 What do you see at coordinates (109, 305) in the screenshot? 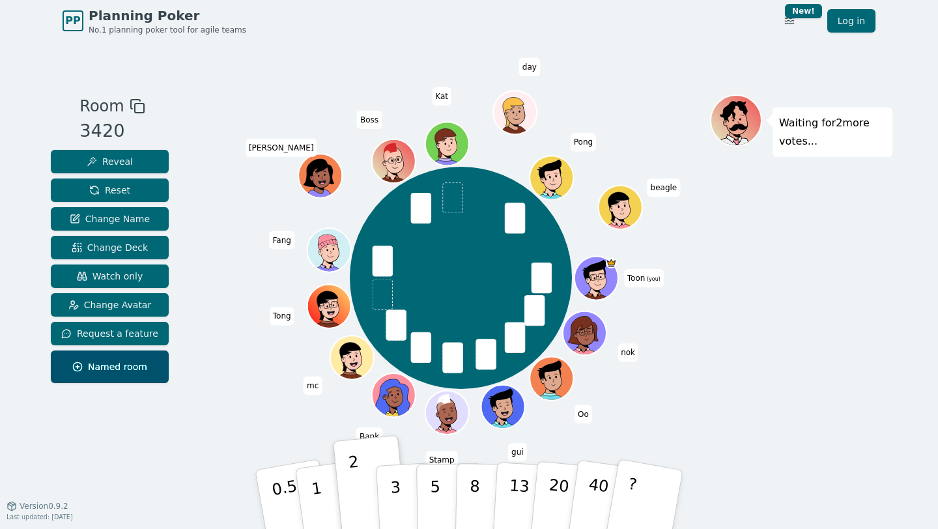
I see `button: Change Avatar` at bounding box center [109, 305].